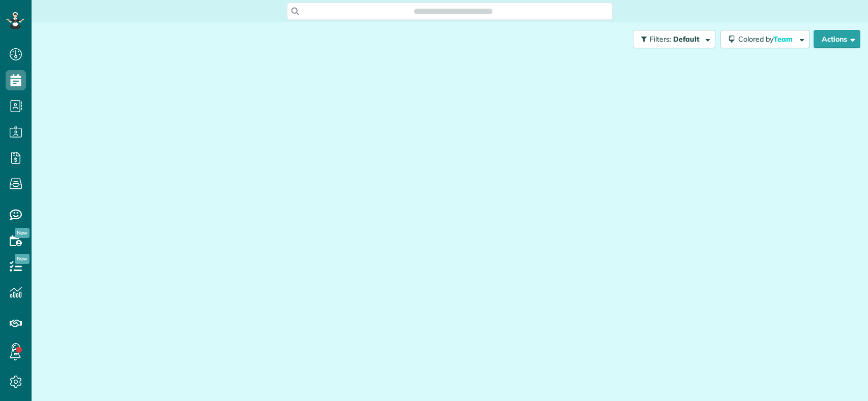 This screenshot has height=401, width=868. Describe the element at coordinates (783, 39) in the screenshot. I see `span: Team` at that location.